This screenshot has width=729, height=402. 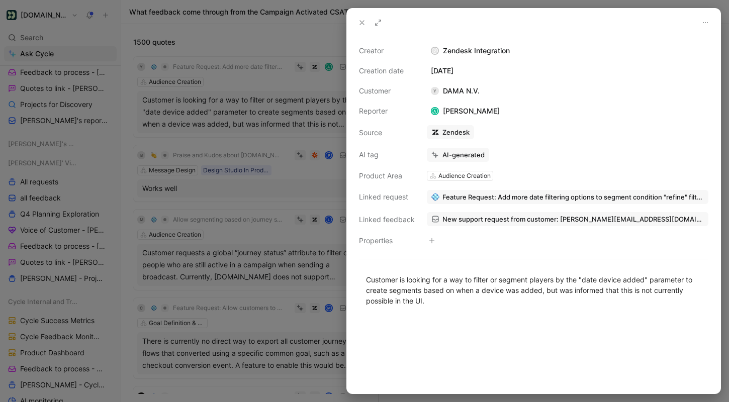 I want to click on div: Audience Creation, so click(x=464, y=176).